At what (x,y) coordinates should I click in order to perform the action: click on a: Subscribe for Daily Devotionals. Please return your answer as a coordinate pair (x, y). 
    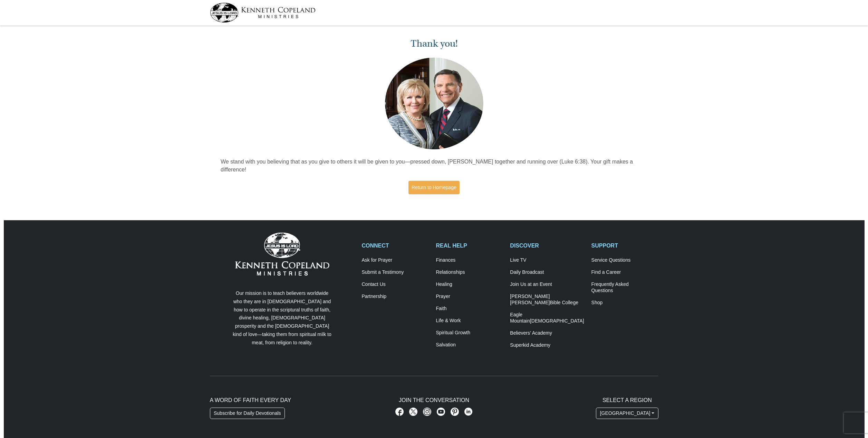
    Looking at the image, I should click on (248, 413).